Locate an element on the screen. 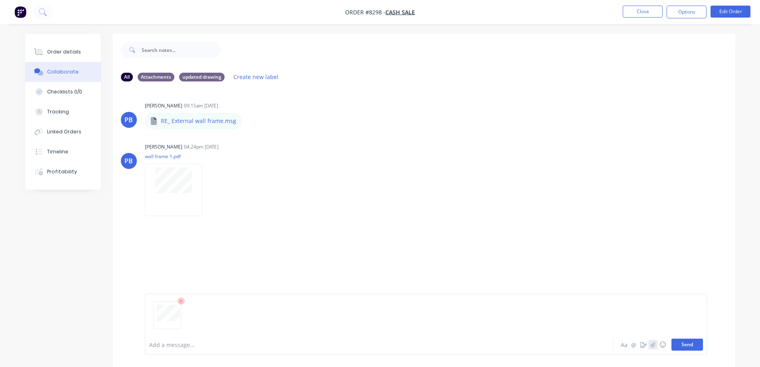  button: Aa is located at coordinates (624, 344).